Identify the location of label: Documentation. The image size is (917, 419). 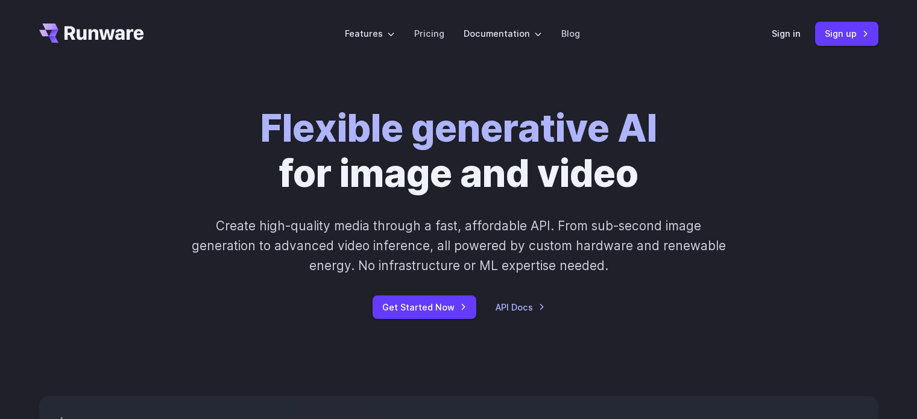
(503, 33).